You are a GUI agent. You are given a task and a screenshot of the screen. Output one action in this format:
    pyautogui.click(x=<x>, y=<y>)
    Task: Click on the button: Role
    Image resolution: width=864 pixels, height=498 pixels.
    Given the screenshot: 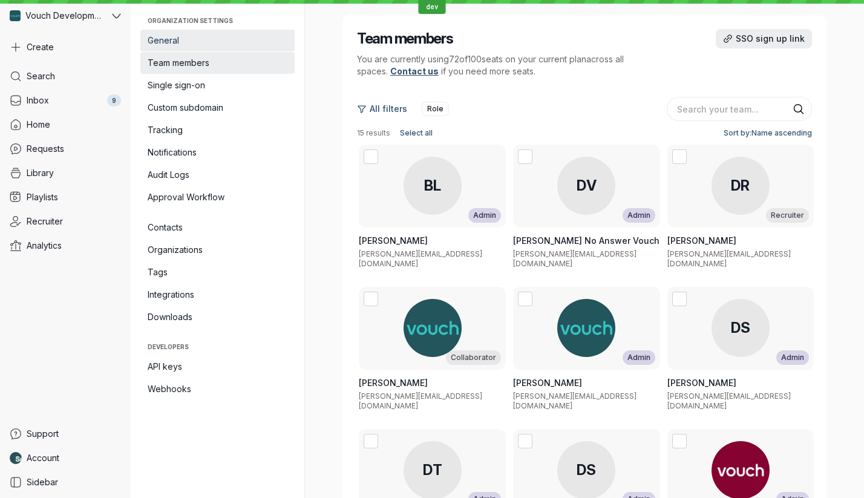 What is the action you would take?
    pyautogui.click(x=435, y=109)
    